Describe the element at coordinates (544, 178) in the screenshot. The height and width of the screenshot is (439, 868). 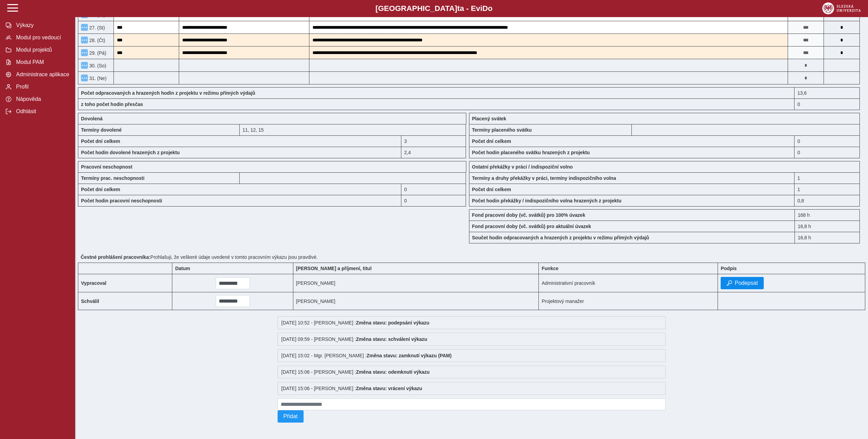
I see `b: Termíny a druhy překážky v práci, termíny indispozičního volna` at that location.